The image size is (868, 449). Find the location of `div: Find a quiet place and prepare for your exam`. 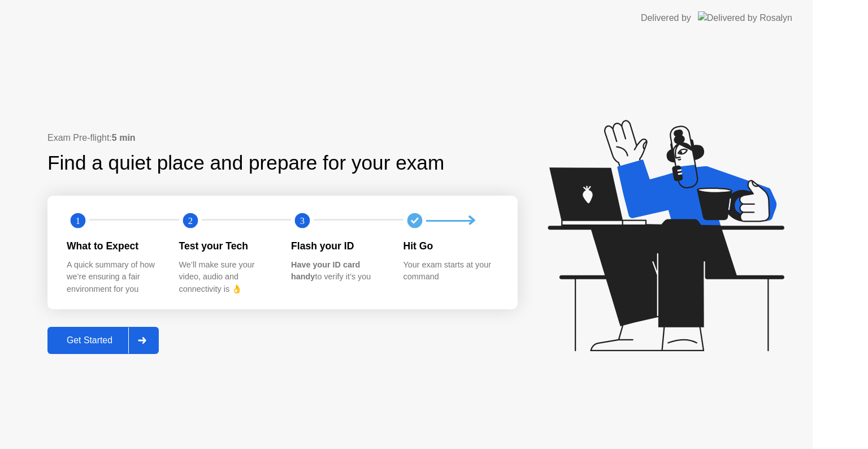

div: Find a quiet place and prepare for your exam is located at coordinates (246, 163).